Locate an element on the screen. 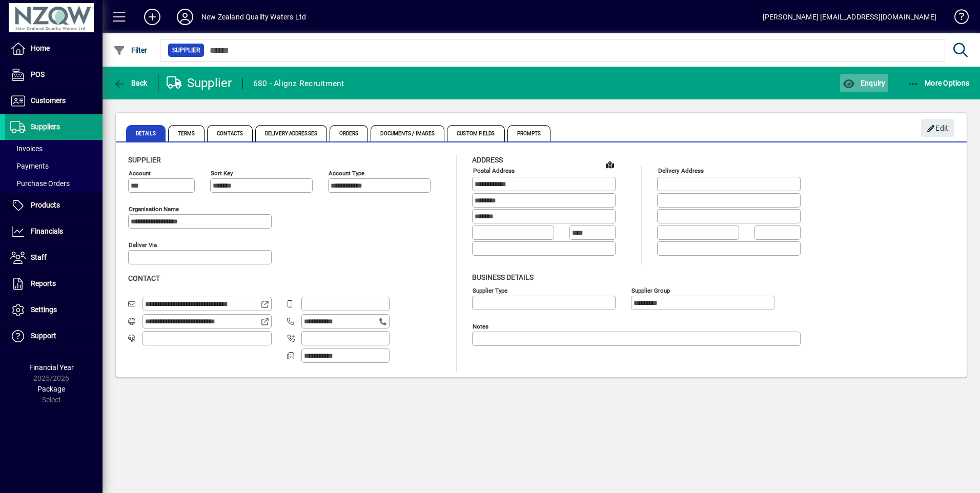  div: Supplier is located at coordinates (199, 83).